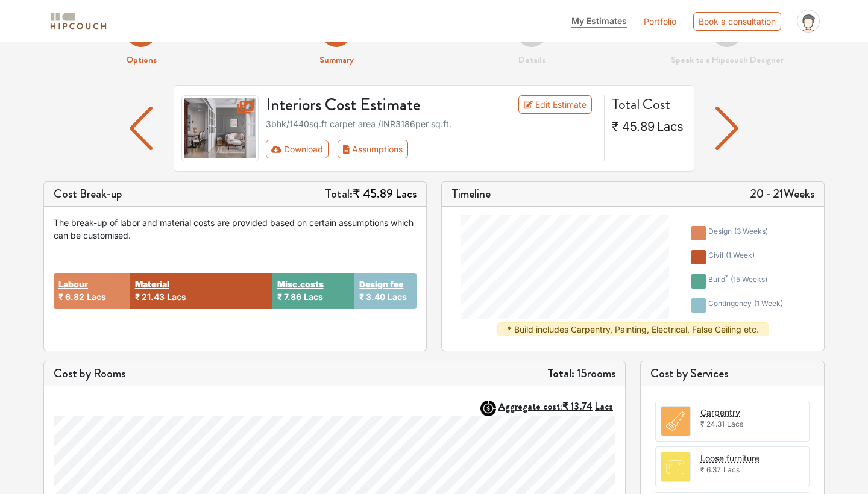 The image size is (868, 494). Describe the element at coordinates (372, 149) in the screenshot. I see `button: Assumptions` at that location.